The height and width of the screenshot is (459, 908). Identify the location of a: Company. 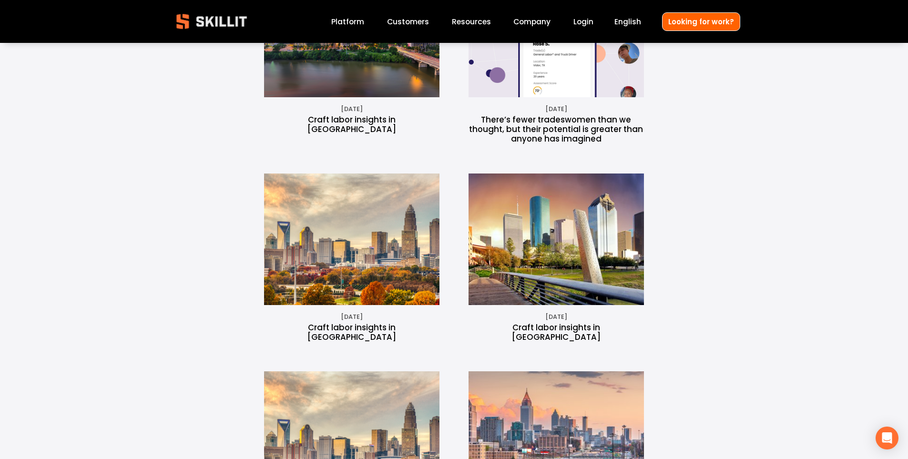
(532, 21).